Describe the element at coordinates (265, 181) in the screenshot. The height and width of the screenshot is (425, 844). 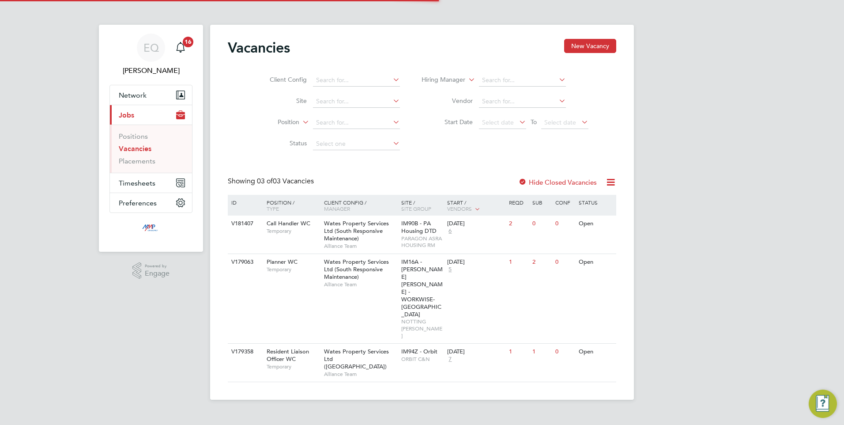
I see `span: 03 of` at that location.